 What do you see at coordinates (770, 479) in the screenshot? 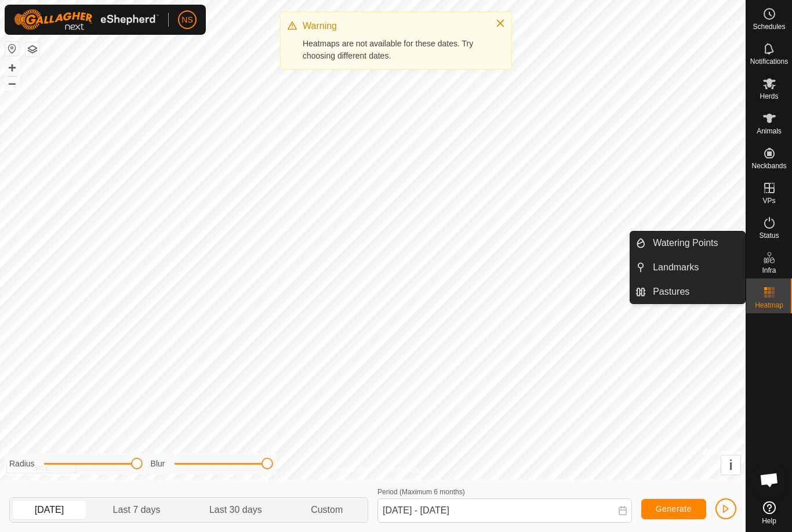
I see `a: Open chat` at bounding box center [770, 479].